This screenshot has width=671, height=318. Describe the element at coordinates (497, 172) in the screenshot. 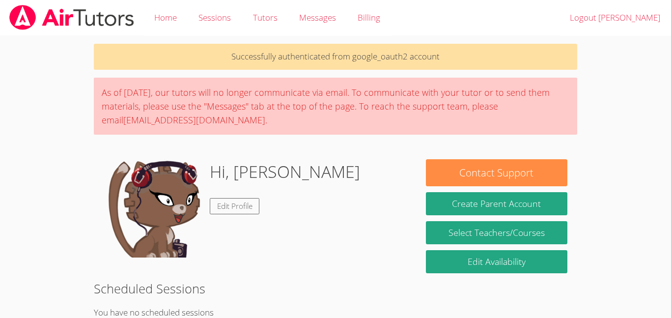

I see `button: Contact Support` at that location.